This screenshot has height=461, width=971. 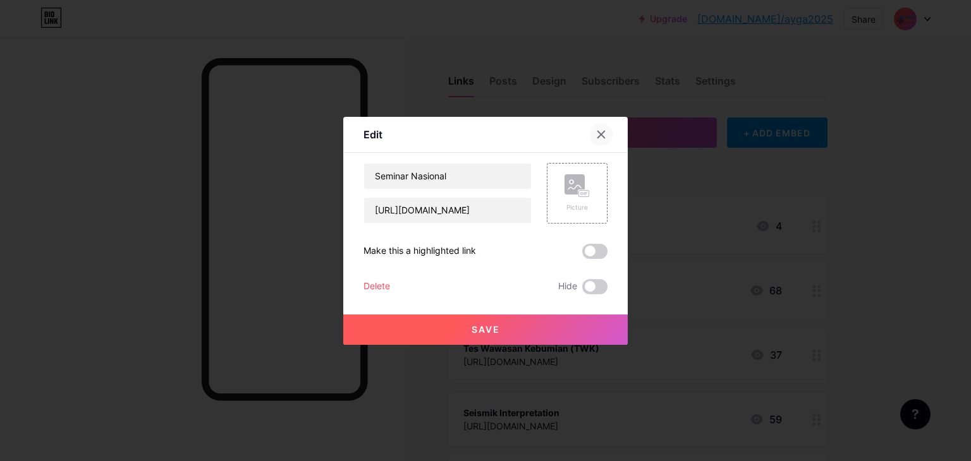 I want to click on div: Delete, so click(x=377, y=287).